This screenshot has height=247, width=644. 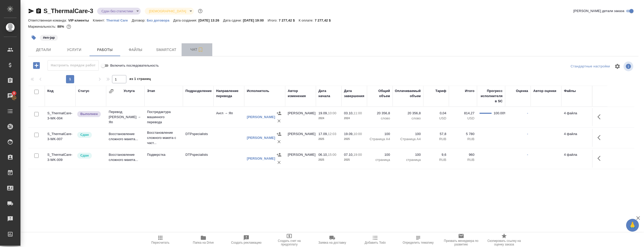 I want to click on p: 5 780, so click(x=463, y=134).